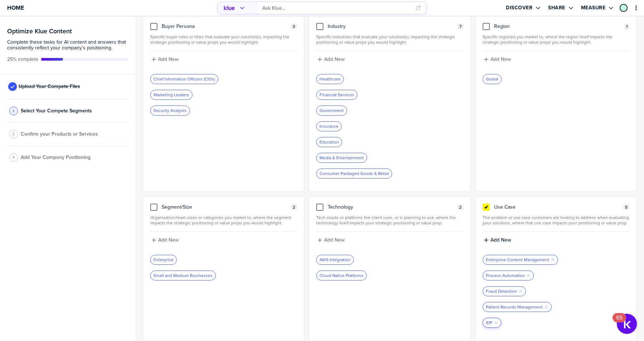 The image size is (644, 341). I want to click on span: Industry, so click(337, 27).